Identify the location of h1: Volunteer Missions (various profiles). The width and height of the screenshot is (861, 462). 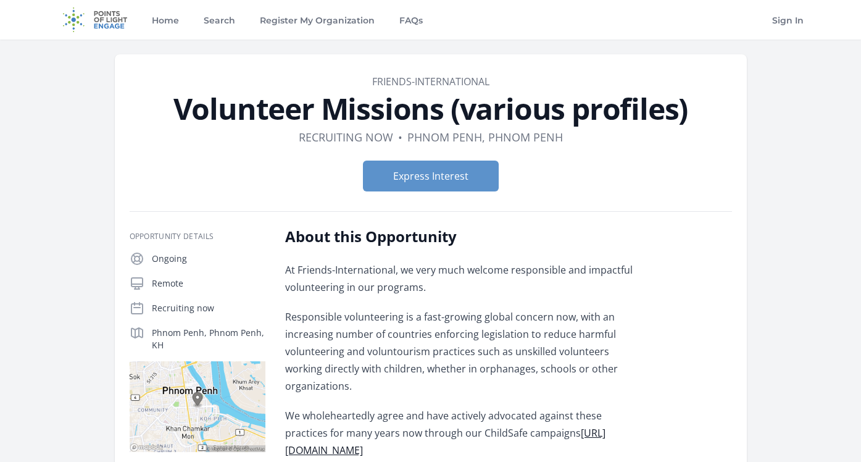
(431, 109).